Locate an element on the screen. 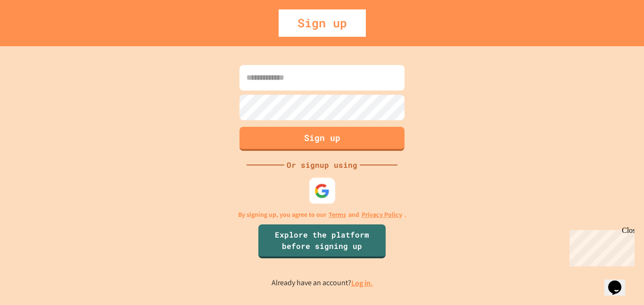 Image resolution: width=644 pixels, height=305 pixels. a: Terms is located at coordinates (337, 215).